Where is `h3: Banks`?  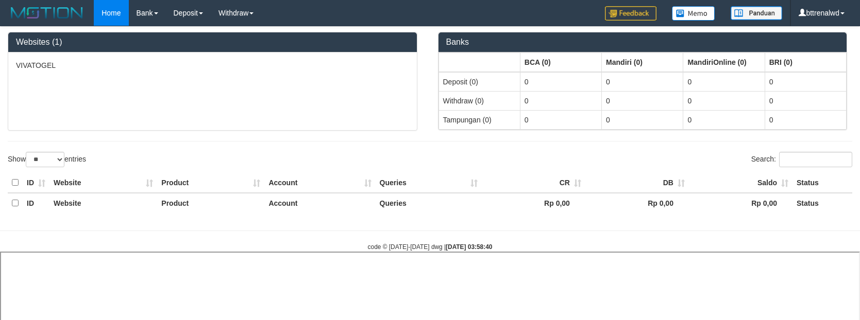
h3: Banks is located at coordinates (642, 42).